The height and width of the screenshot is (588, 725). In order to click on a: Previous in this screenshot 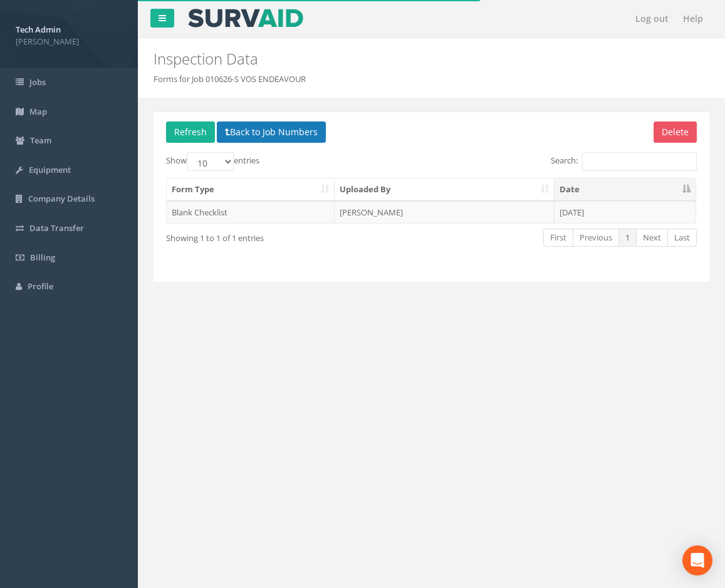, I will do `click(596, 237)`.